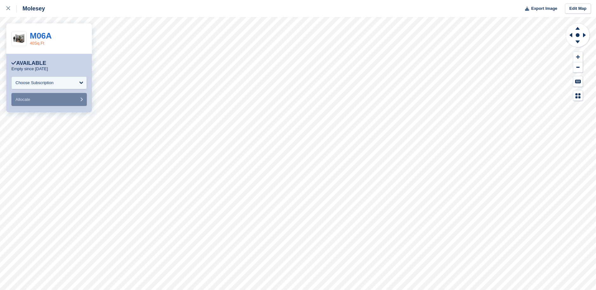 This screenshot has height=290, width=596. Describe the element at coordinates (19, 39) in the screenshot. I see `img: 40-sqft-unit.jpg` at that location.